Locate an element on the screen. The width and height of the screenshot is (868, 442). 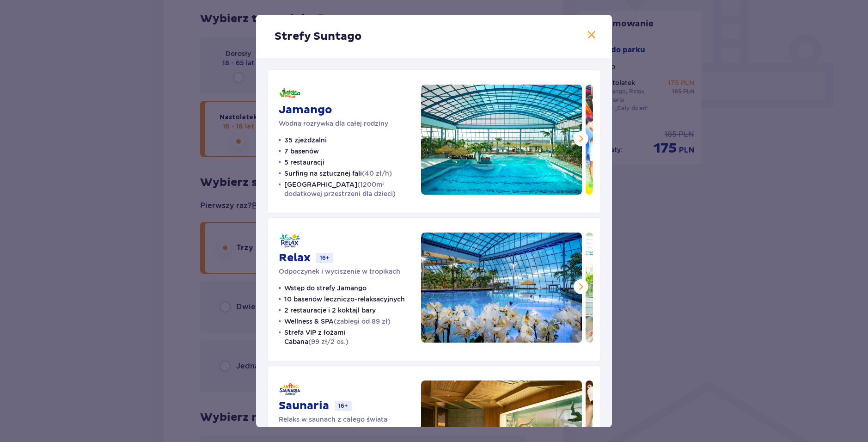
img: Jamango logo is located at coordinates (290, 93).